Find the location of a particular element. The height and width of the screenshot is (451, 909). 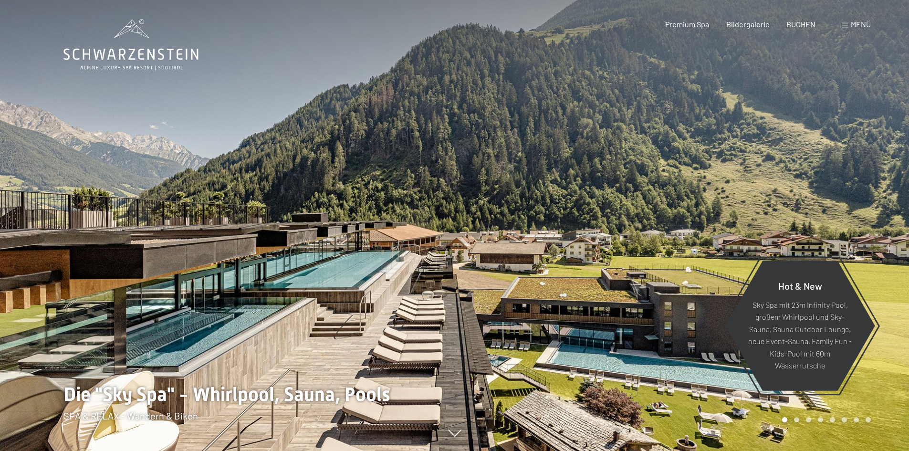

div: Carousel Page 7 is located at coordinates (856, 419).